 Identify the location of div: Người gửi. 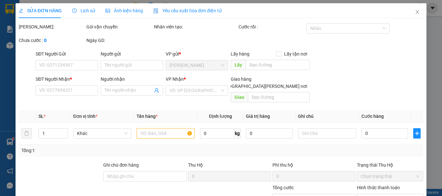
(132, 54).